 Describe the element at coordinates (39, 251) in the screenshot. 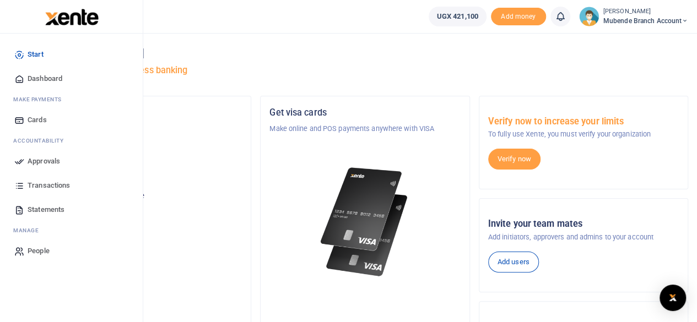

I see `span: People` at that location.